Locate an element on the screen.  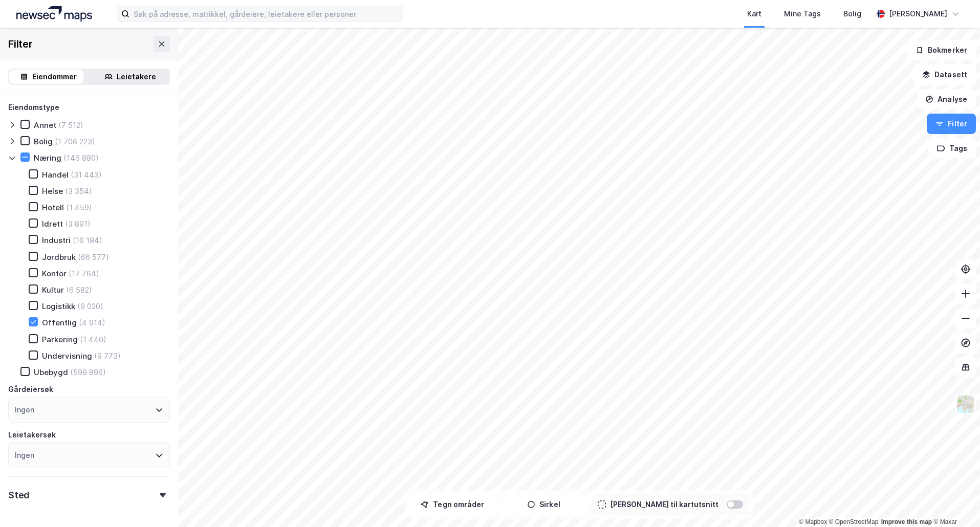
a: Improve this map is located at coordinates (906, 522).